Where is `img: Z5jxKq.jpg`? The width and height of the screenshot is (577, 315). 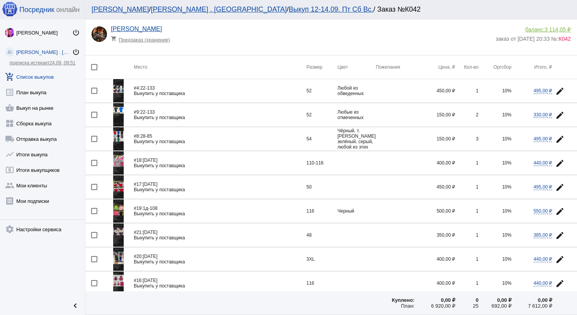 img: Z5jxKq.jpg is located at coordinates (118, 283).